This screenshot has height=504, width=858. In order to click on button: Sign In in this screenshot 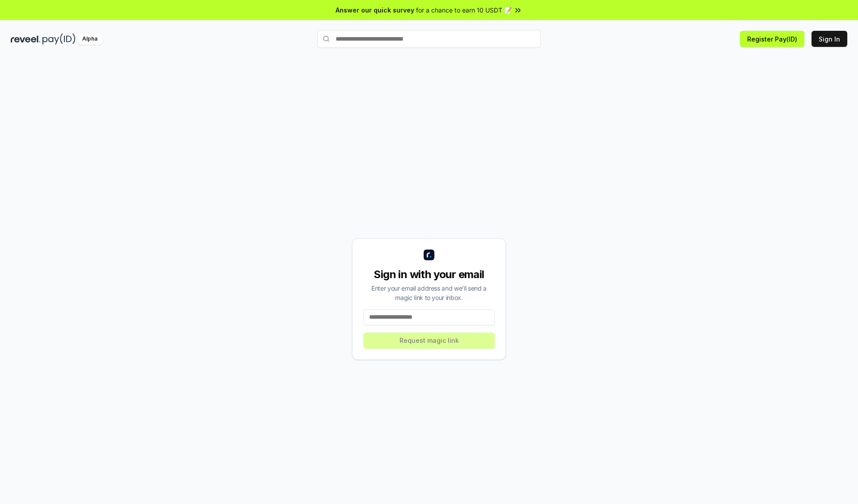, I will do `click(829, 39)`.